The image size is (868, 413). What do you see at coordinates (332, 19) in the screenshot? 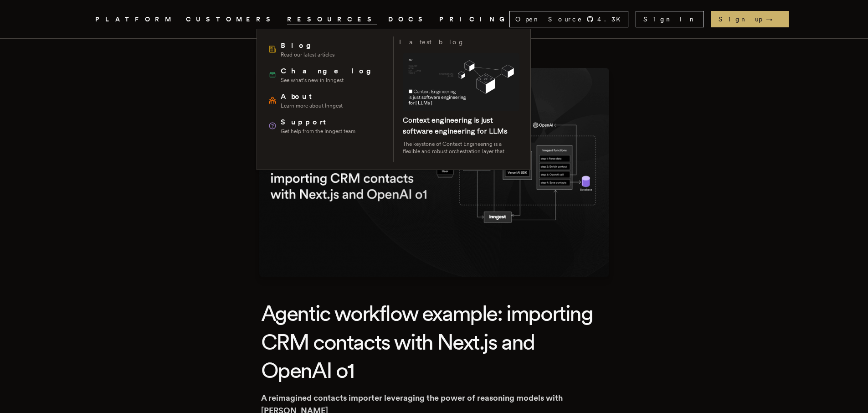
I see `button: RESOURCES` at bounding box center [332, 19].